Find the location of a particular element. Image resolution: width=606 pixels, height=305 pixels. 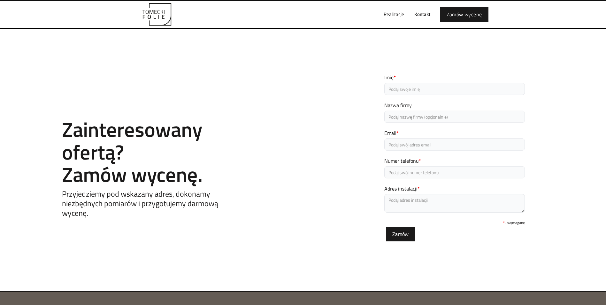

h2: Zainteresowany ofertą? Zamów wycenę. is located at coordinates (151, 151).